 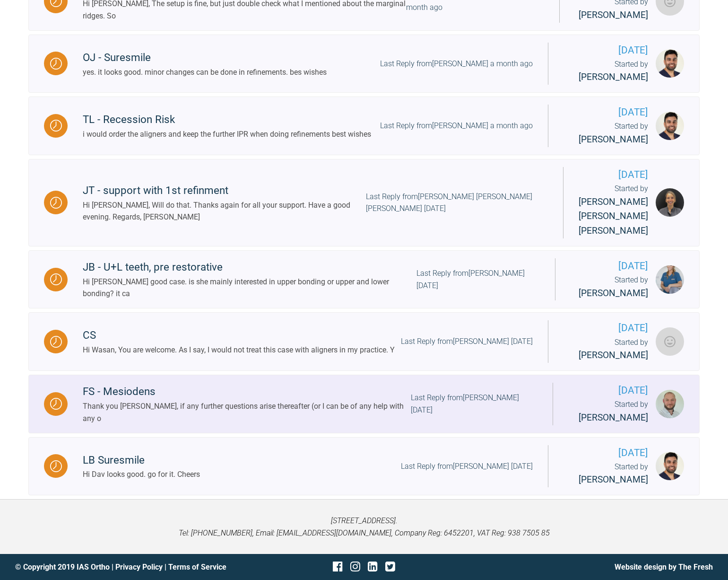 I want to click on div: Hi Wasan, You are welcome. As I say, I would not treat this case with aligners in my practice. Y, so click(x=238, y=350).